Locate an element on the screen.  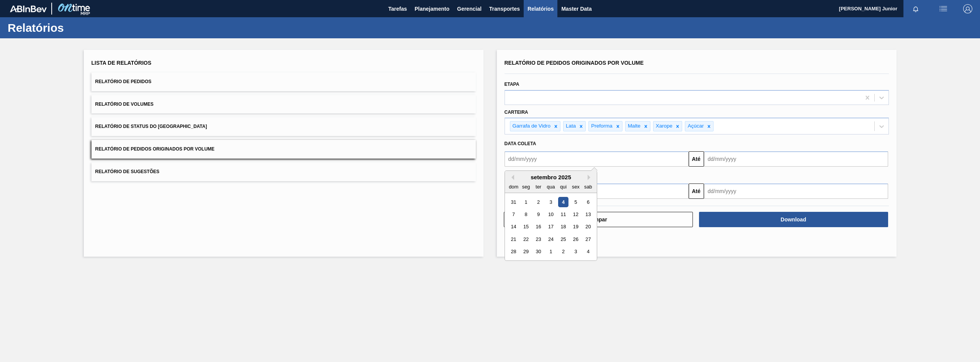
button: Relatório de Pedidos is located at coordinates (283, 82).